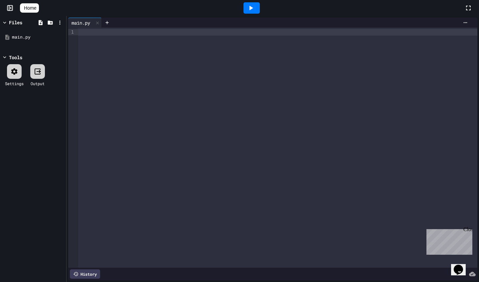 The width and height of the screenshot is (479, 282). What do you see at coordinates (38, 84) in the screenshot?
I see `div: Output` at bounding box center [38, 84].